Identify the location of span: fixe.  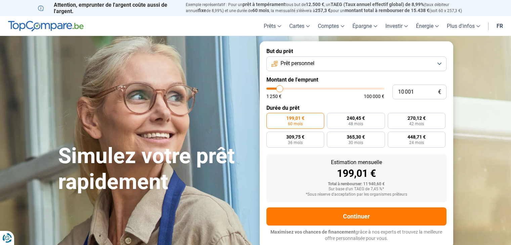
(202, 10).